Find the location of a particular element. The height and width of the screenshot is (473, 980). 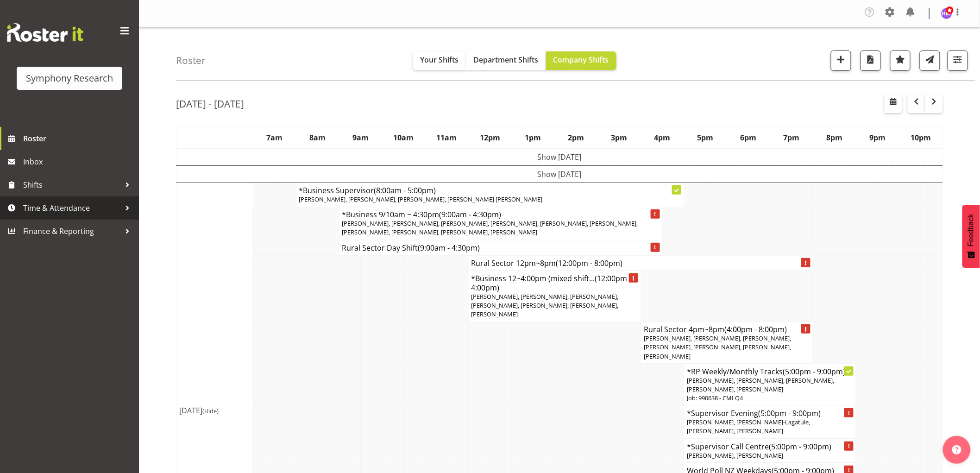

h4: *Business 12~4:00pm (mixed shift... is located at coordinates (555, 283).